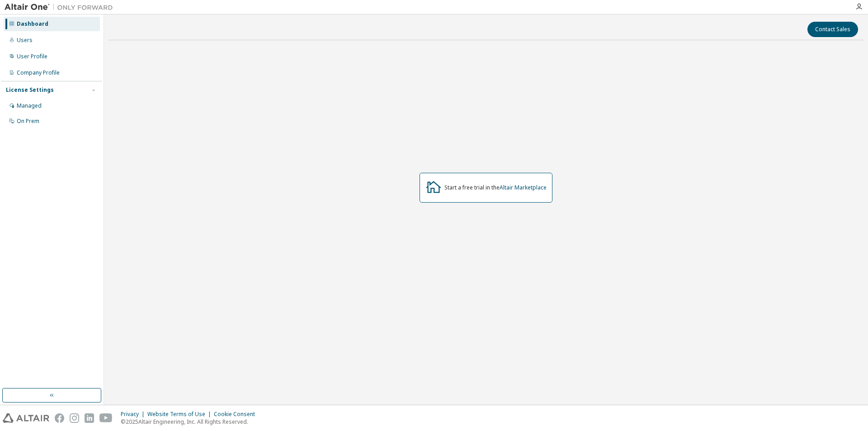  What do you see at coordinates (89, 418) in the screenshot?
I see `img: linkedin.svg` at bounding box center [89, 418].